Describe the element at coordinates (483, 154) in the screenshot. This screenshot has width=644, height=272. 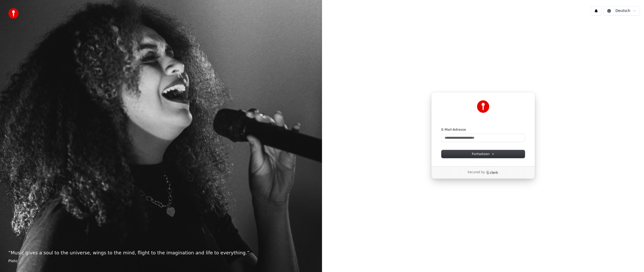
I see `button: Fortsetzen` at that location.